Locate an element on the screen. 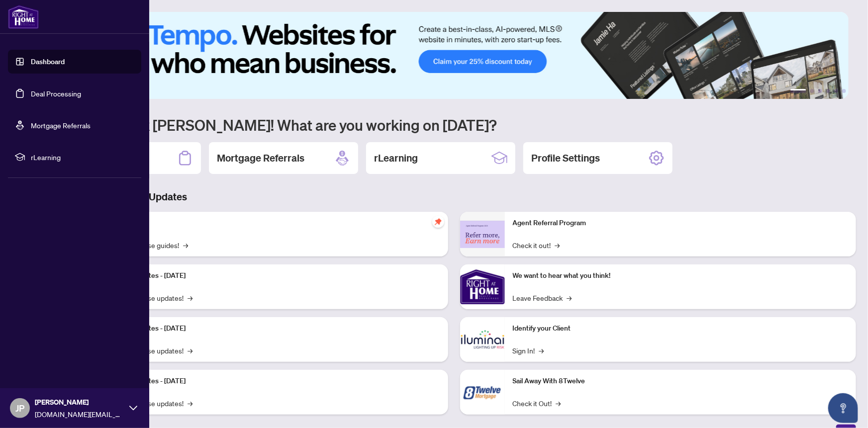 The width and height of the screenshot is (868, 428). button: 1 is located at coordinates (798, 91).